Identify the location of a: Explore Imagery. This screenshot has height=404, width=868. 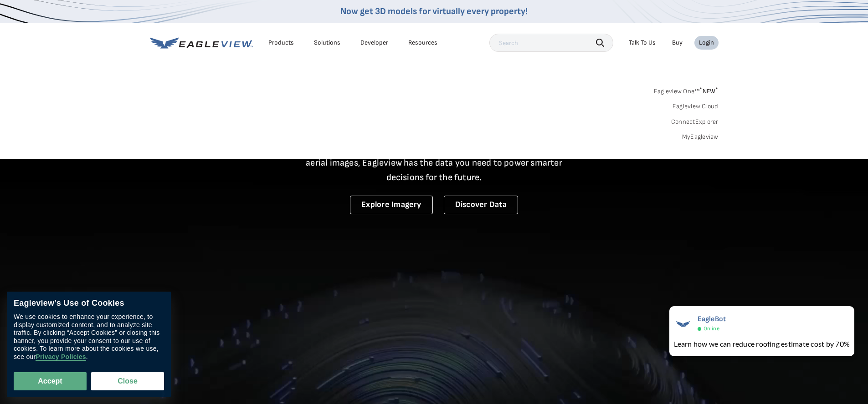
(391, 205).